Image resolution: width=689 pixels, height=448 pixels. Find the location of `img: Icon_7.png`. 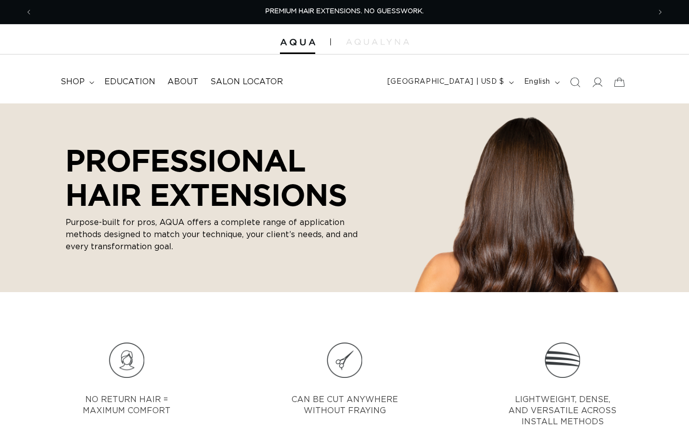

img: Icon_7.png is located at coordinates (127, 360).